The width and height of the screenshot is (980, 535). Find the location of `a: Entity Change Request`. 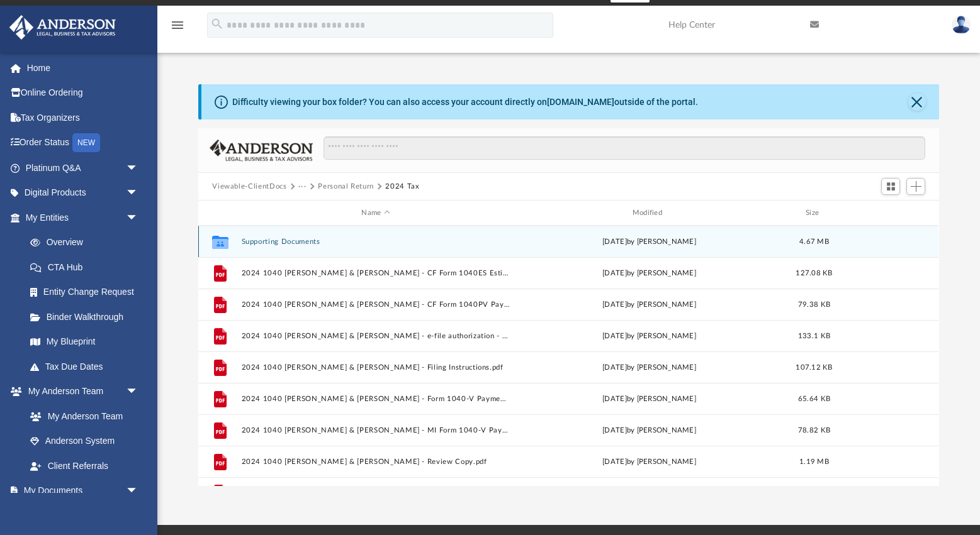

a: Entity Change Request is located at coordinates (87, 293).